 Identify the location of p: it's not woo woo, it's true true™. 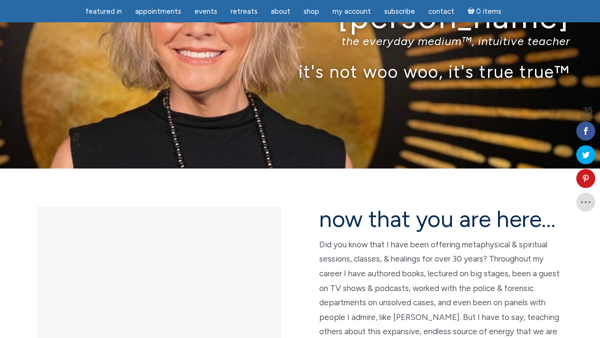
(300, 71).